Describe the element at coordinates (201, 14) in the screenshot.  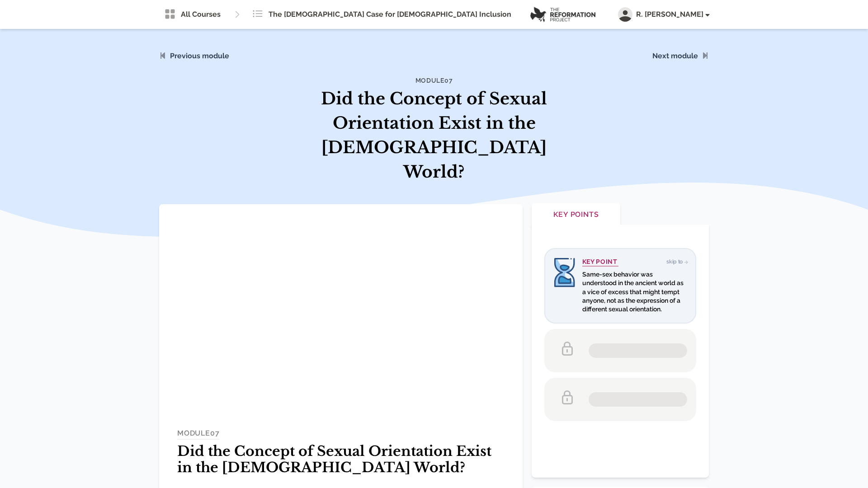
I see `span: All Courses` at that location.